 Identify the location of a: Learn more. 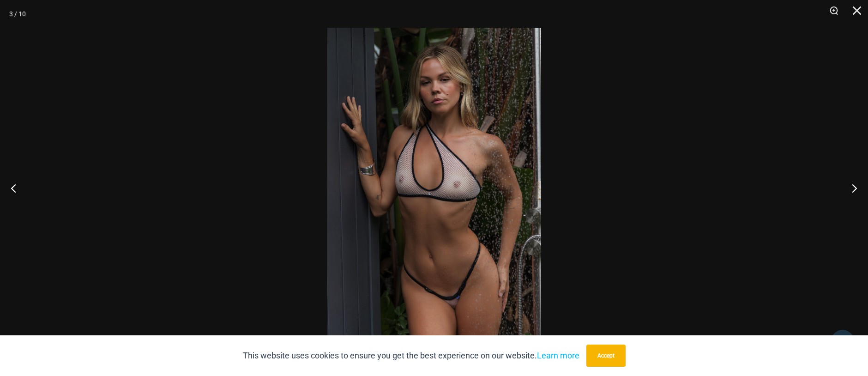
(558, 355).